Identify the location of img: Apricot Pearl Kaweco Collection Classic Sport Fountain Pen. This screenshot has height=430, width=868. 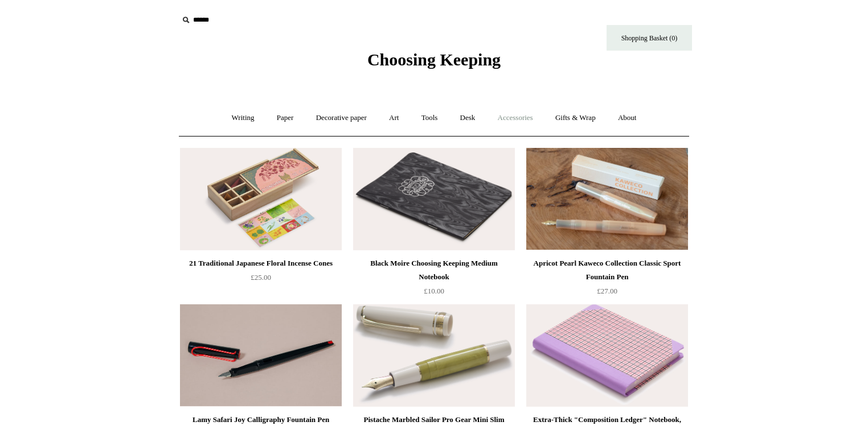
(607, 199).